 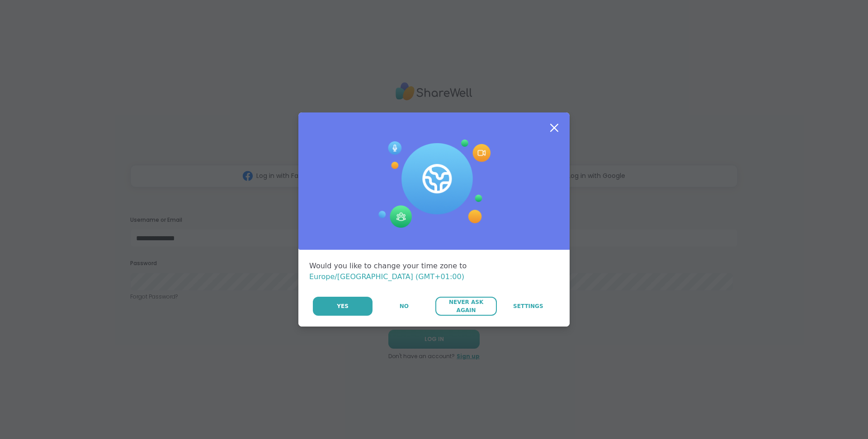 What do you see at coordinates (434, 272) in the screenshot?
I see `div: Would you like to change your time zone to` at bounding box center [434, 272].